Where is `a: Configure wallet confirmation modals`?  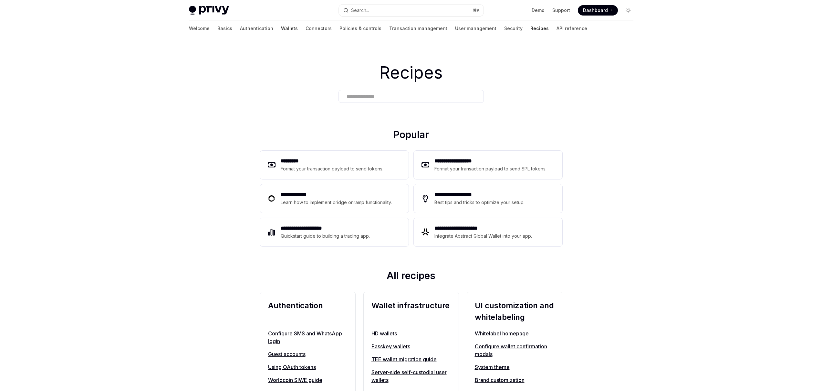
a: Configure wallet confirmation modals is located at coordinates (515, 350).